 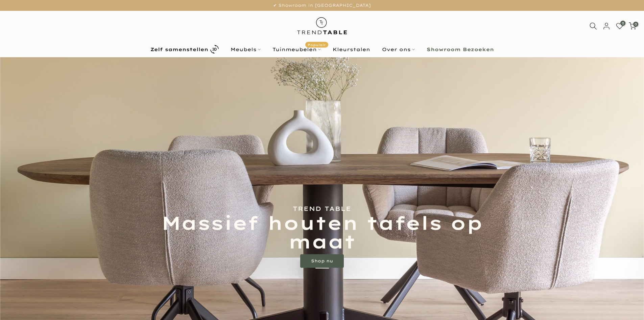 What do you see at coordinates (246, 49) in the screenshot?
I see `a: Meubels` at bounding box center [246, 49].